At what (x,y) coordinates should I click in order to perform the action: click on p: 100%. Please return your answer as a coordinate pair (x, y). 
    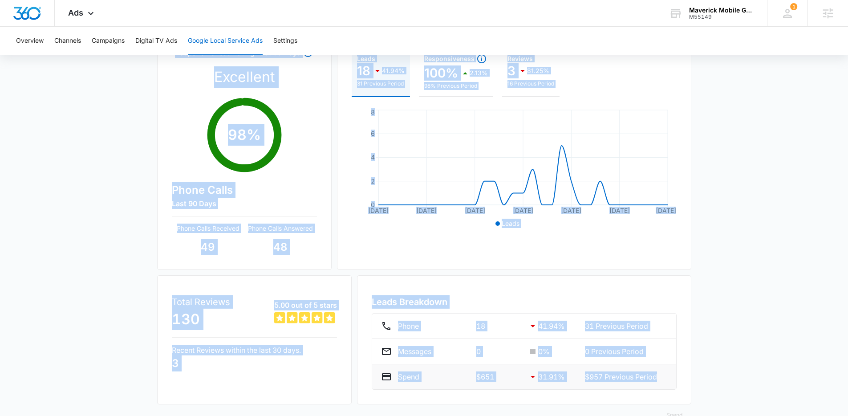
    Looking at the image, I should click on (441, 73).